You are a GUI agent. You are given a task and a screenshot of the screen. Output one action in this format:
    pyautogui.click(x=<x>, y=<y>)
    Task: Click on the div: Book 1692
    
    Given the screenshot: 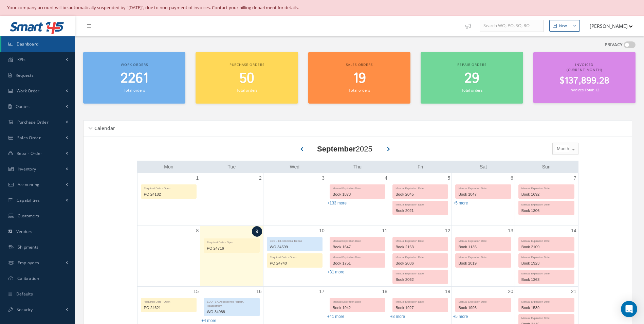 What is the action you would take?
    pyautogui.click(x=546, y=194)
    